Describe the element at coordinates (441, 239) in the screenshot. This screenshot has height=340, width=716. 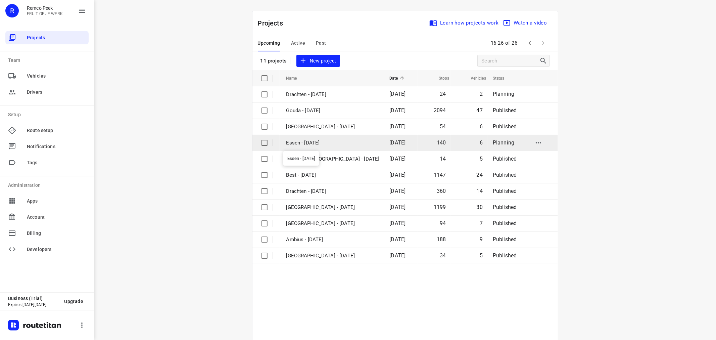
I see `span: 188` at that location.